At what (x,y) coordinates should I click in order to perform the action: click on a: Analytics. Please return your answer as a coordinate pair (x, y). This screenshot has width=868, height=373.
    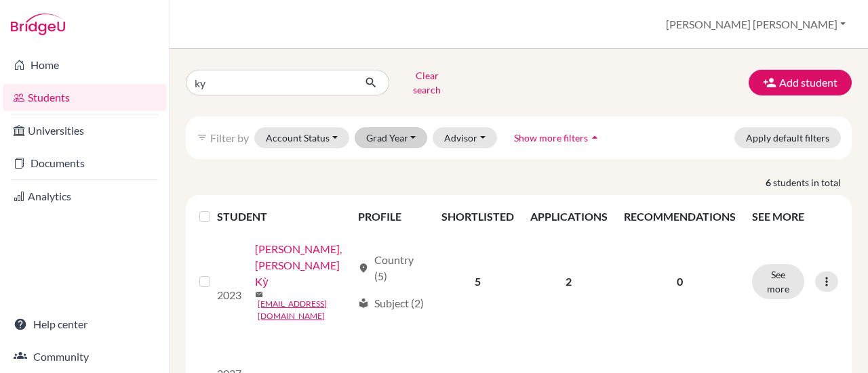
    Looking at the image, I should click on (84, 196).